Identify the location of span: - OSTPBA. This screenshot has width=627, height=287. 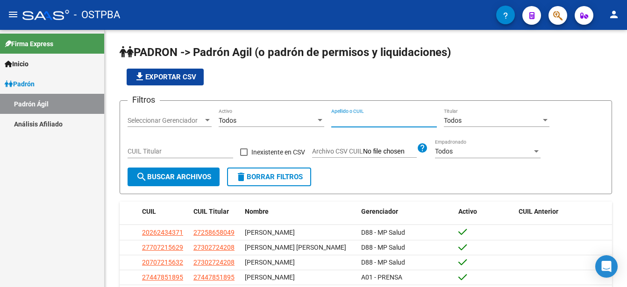
(97, 15).